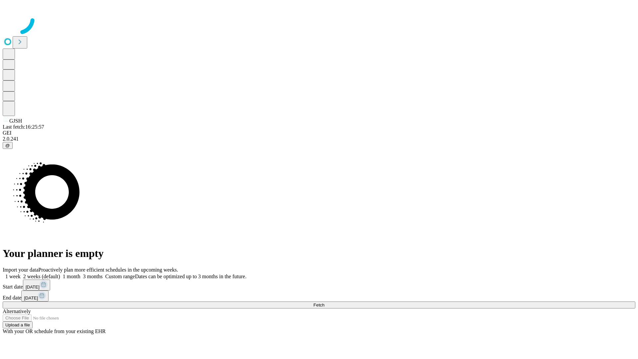 The width and height of the screenshot is (638, 359). I want to click on span: With your OR schedule from your existing EHR, so click(54, 331).